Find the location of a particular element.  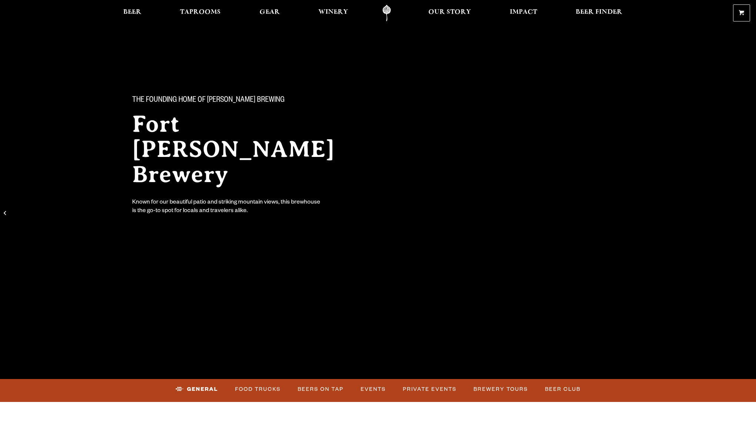

a: Impact is located at coordinates (524, 13).